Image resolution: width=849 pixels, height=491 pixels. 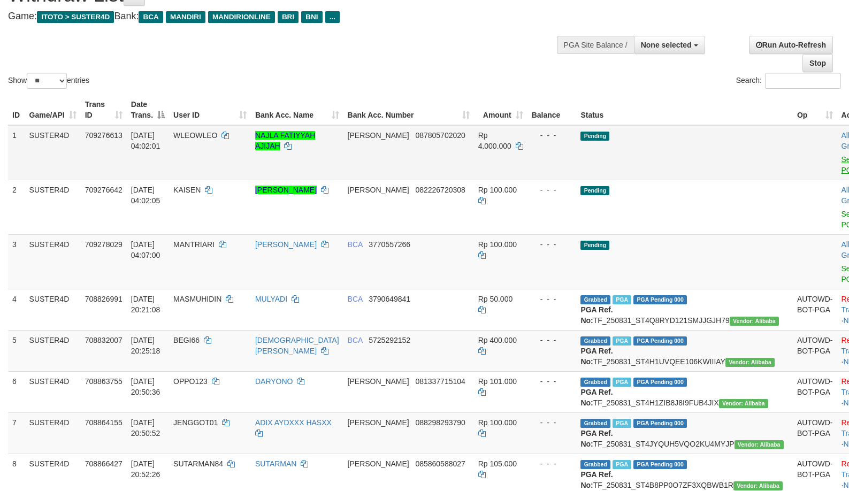 What do you see at coordinates (684, 309) in the screenshot?
I see `td: TF_250831_ST4Q8RYD121SMJJGJH79` at bounding box center [684, 309].